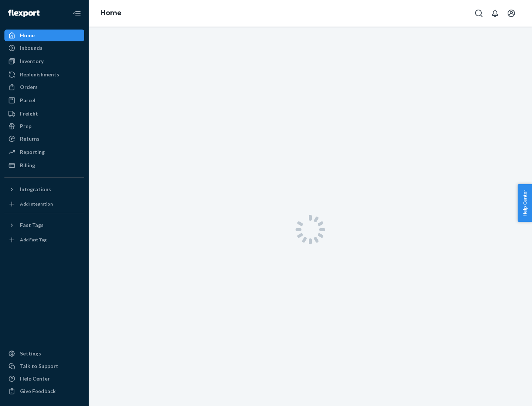 The image size is (532, 406). What do you see at coordinates (44, 139) in the screenshot?
I see `a: Returns` at bounding box center [44, 139].